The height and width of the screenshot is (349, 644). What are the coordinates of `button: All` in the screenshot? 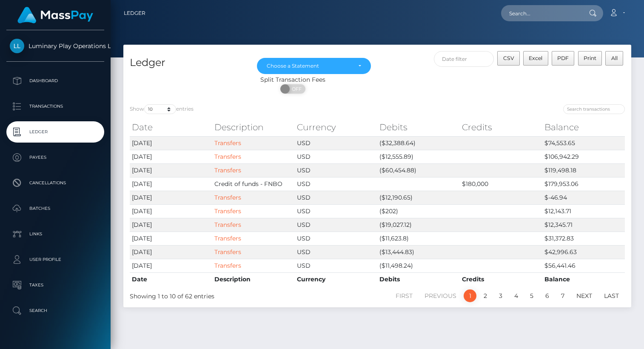 It's located at (614, 58).